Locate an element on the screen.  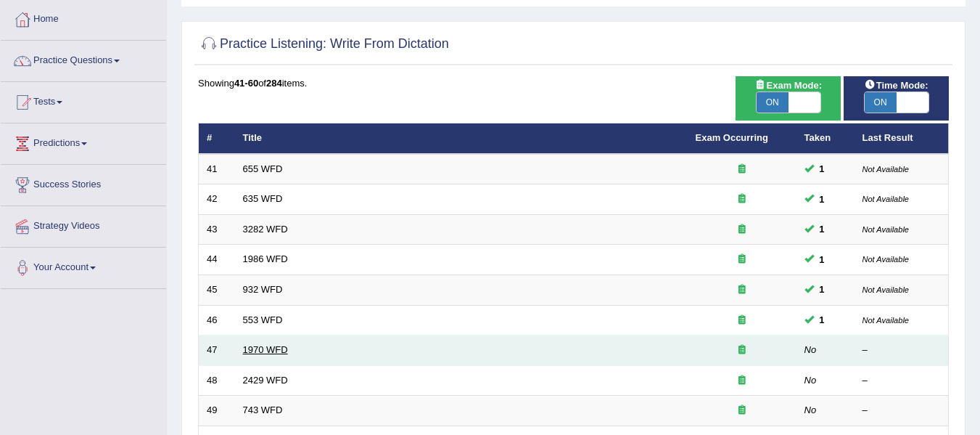
a: Practice Questions is located at coordinates (83, 59).